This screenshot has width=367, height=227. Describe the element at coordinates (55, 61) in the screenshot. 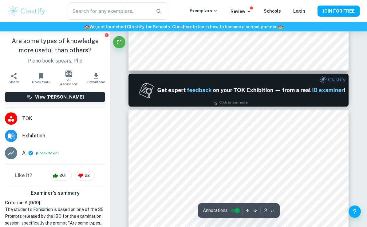

I see `p: Piano book, spears, Phd` at that location.